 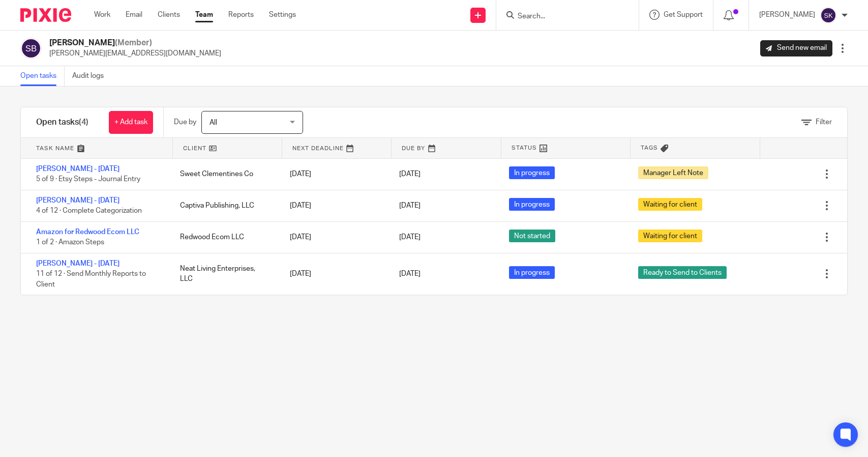 I want to click on span: Ready to Send to Clients, so click(x=682, y=272).